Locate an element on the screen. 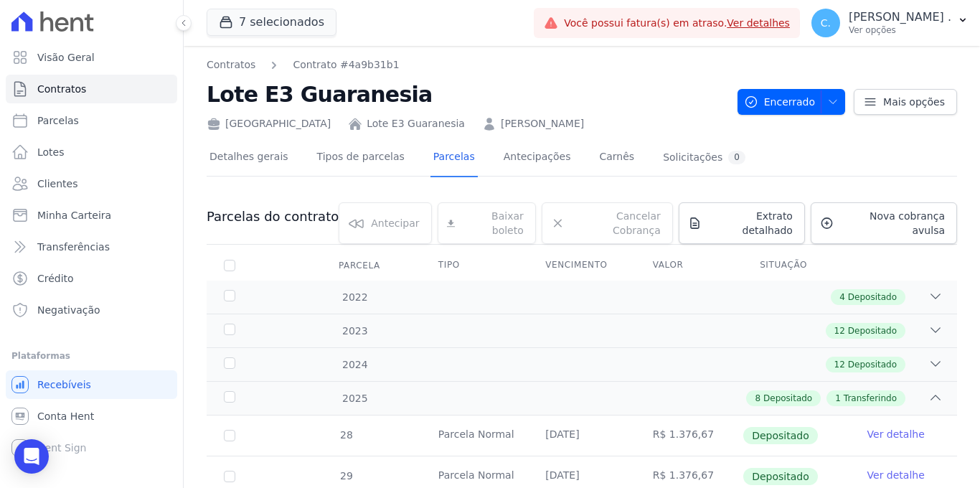 The height and width of the screenshot is (488, 980). div: Parcela is located at coordinates (360, 265).